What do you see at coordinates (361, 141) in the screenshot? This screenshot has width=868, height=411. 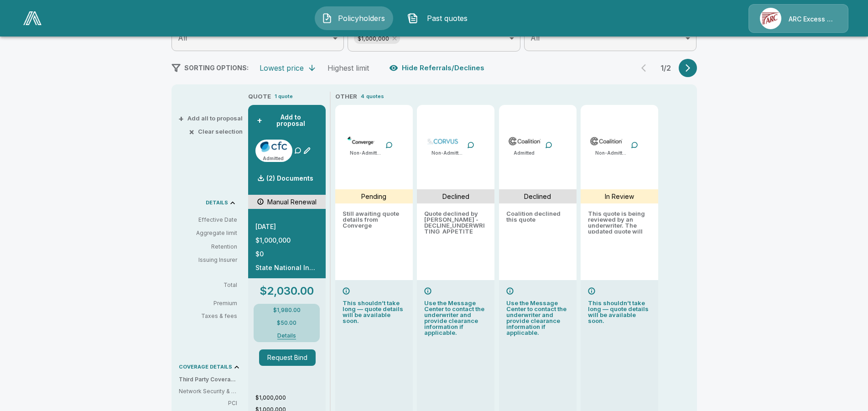 I see `img: convergecybersurplus` at bounding box center [361, 141].